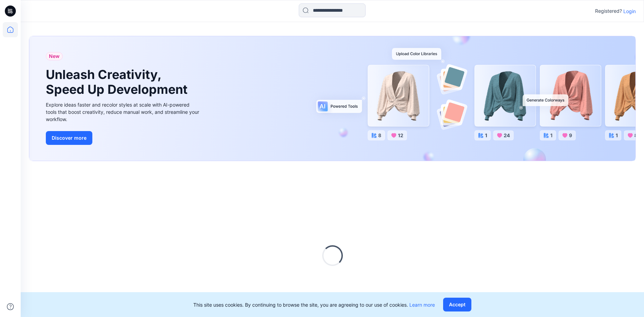 The height and width of the screenshot is (317, 644). I want to click on a: Learn more, so click(422, 304).